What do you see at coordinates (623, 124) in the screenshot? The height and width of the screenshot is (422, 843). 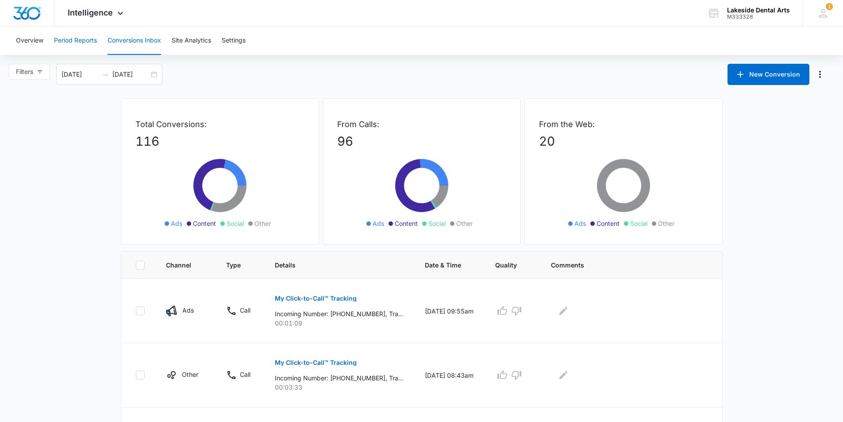 I see `p: From the Web:` at bounding box center [623, 124].